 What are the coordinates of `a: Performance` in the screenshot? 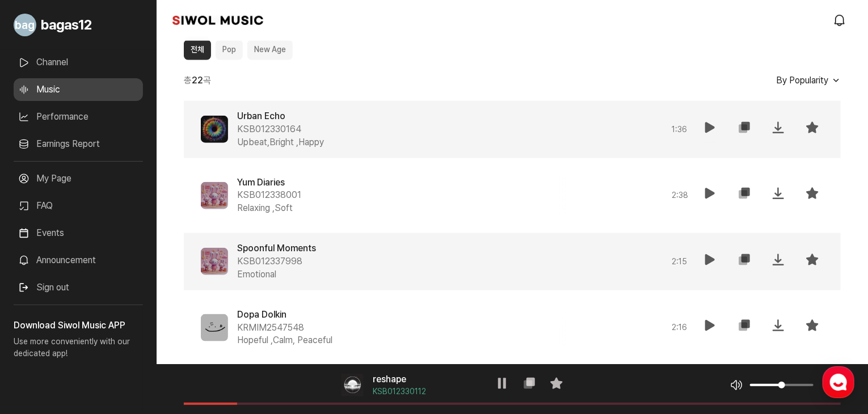 It's located at (78, 117).